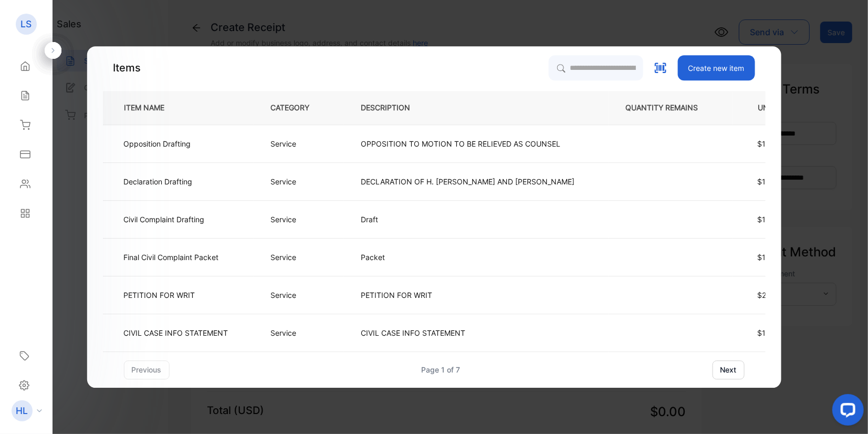  What do you see at coordinates (461, 144) in the screenshot?
I see `p: OPPOSITION TO MOTION TO BE RELIEVED AS COUNSEL` at bounding box center [461, 144].